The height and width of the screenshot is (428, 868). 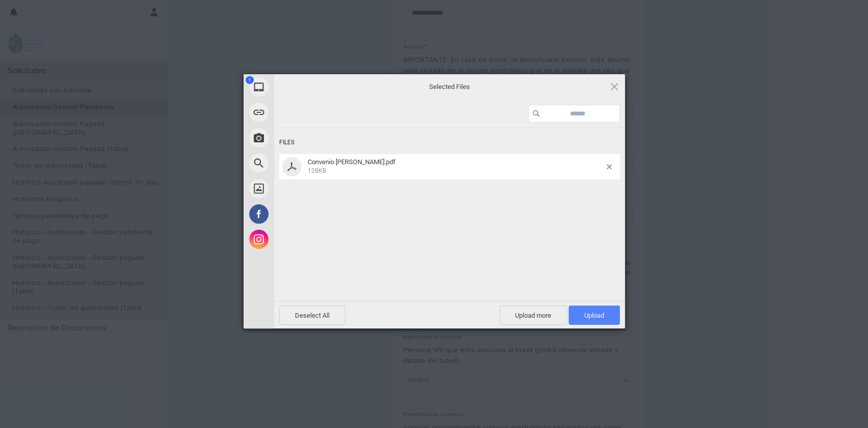 What do you see at coordinates (305, 113) in the screenshot?
I see `div: Link (URL)` at bounding box center [305, 113].